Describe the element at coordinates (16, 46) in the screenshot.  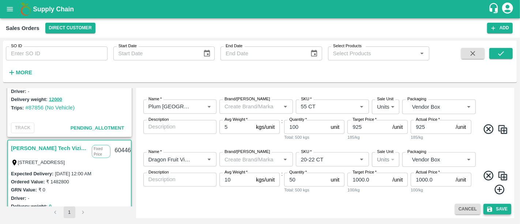
I see `label: SO ID` at that location.